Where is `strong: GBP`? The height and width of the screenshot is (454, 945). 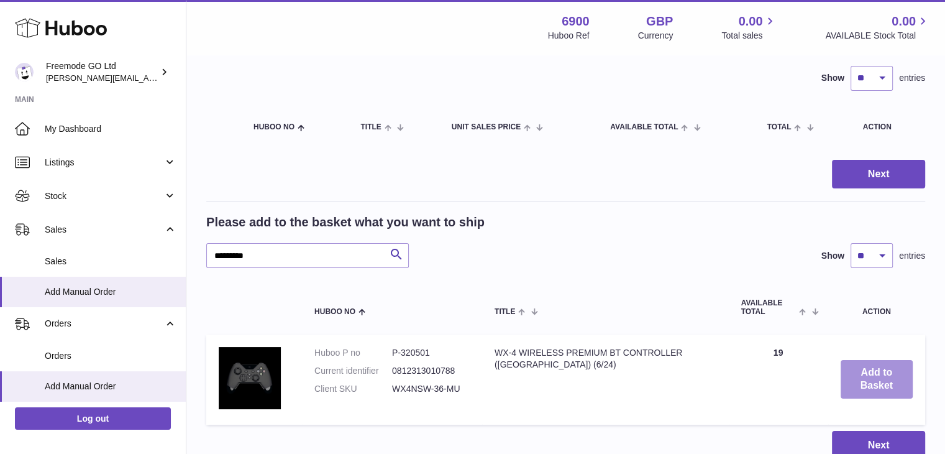
strong: GBP is located at coordinates (659, 21).